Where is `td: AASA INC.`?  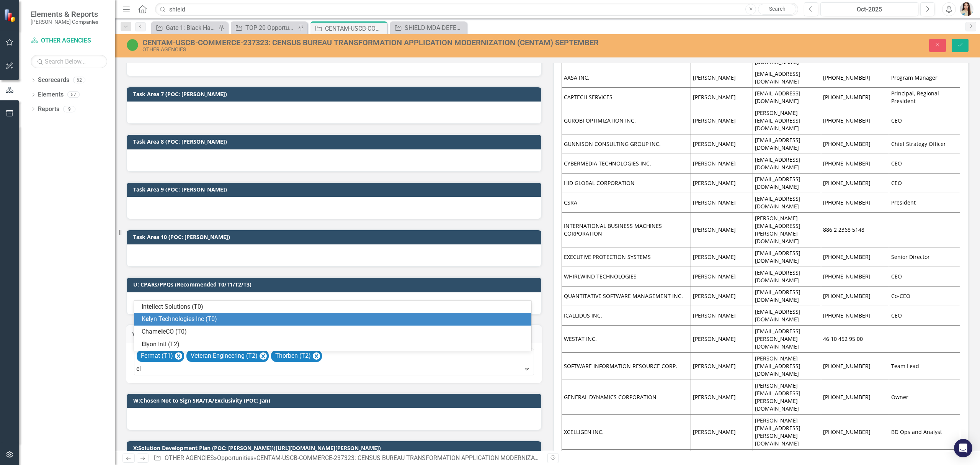 td: AASA INC. is located at coordinates (626, 78).